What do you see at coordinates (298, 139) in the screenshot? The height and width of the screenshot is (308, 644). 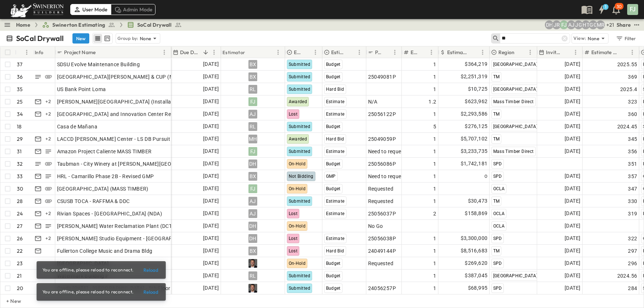 I see `span: Awarded` at bounding box center [298, 139].